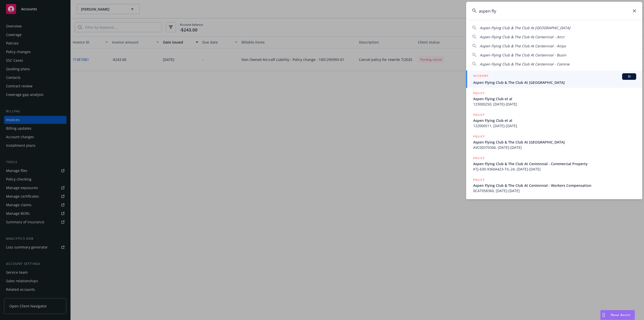 The height and width of the screenshot is (320, 644). Describe the element at coordinates (604, 315) in the screenshot. I see `div: Drag to move` at that location.